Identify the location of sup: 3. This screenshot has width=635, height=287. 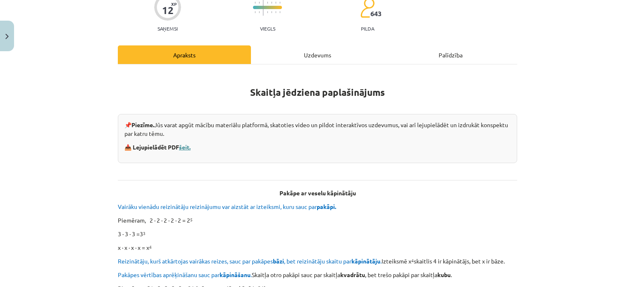
(144, 233).